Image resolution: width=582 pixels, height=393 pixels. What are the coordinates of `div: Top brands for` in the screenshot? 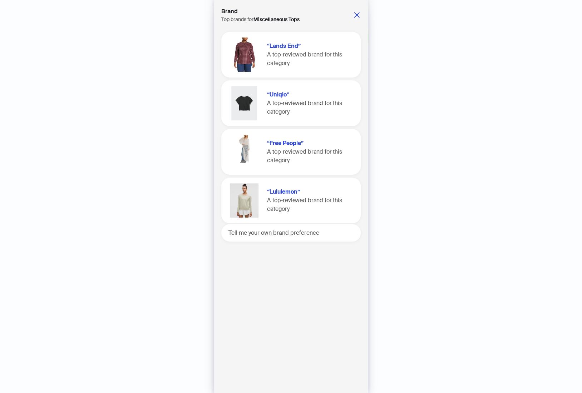 It's located at (260, 19).